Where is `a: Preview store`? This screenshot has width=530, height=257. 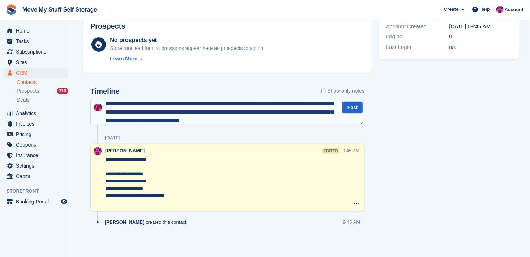 a: Preview store is located at coordinates (64, 202).